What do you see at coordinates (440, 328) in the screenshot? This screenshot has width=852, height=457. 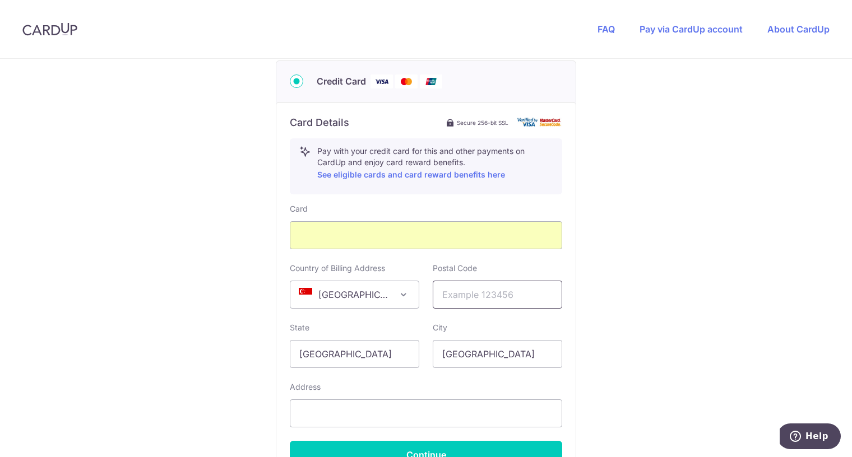 I see `label: City` at bounding box center [440, 328].